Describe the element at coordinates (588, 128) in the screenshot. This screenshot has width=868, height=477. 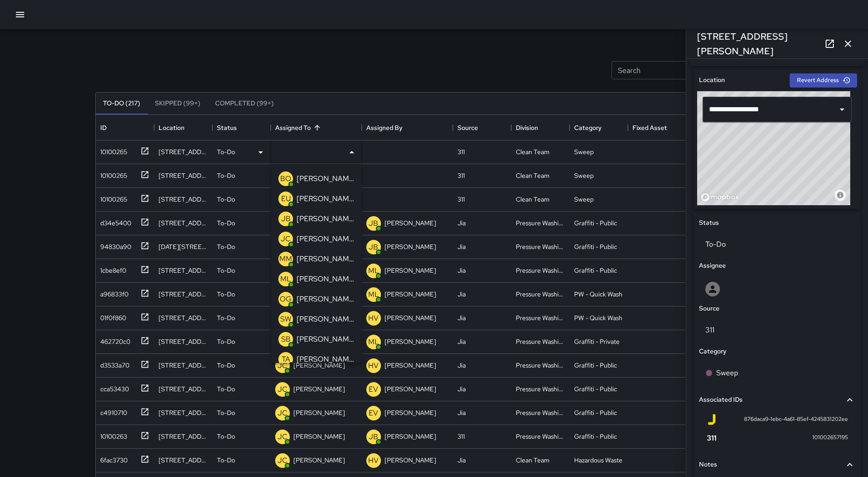
I see `div: Category` at that location.